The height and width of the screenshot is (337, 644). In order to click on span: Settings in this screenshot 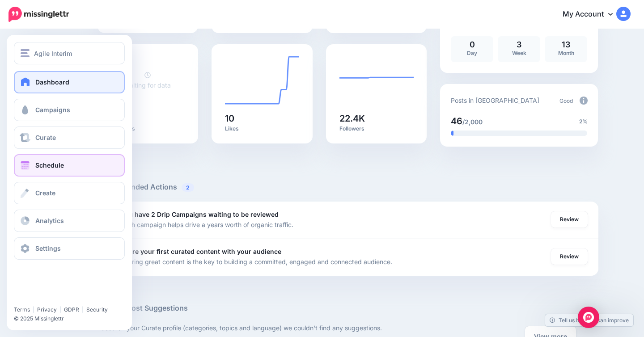, I will do `click(48, 248)`.